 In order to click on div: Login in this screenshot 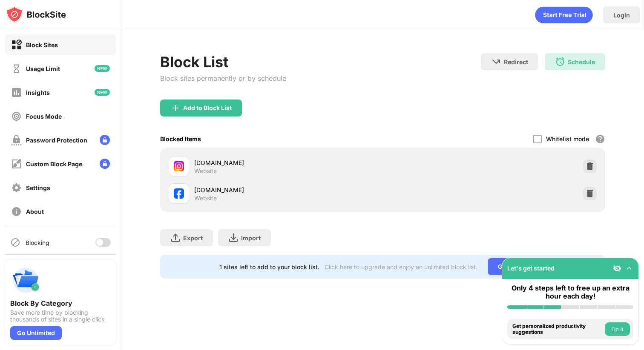, I will do `click(621, 15)`.